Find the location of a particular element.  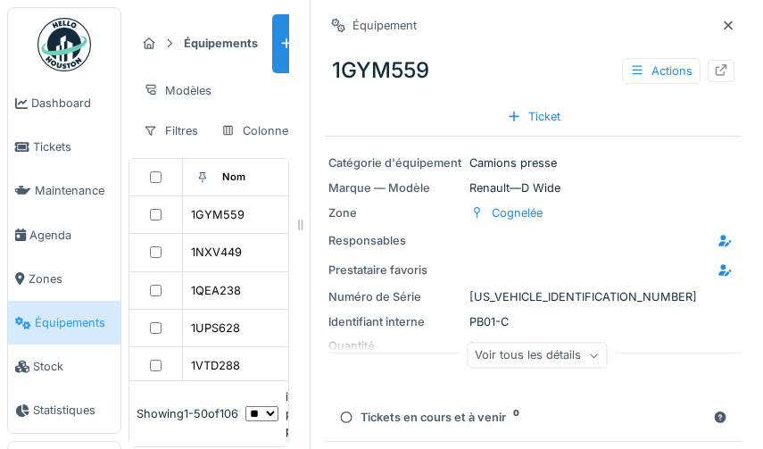

a: Tickets is located at coordinates (64, 146).